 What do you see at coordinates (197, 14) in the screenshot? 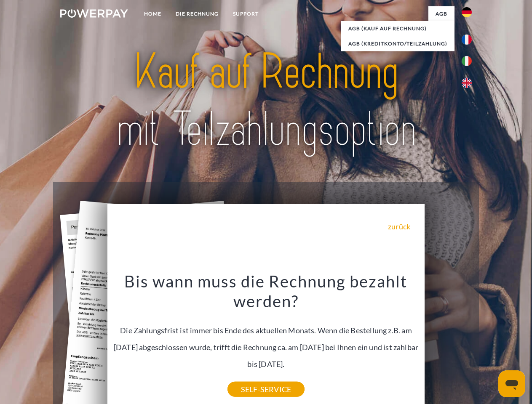
I see `a: DIE RECHNUNG` at bounding box center [197, 14].